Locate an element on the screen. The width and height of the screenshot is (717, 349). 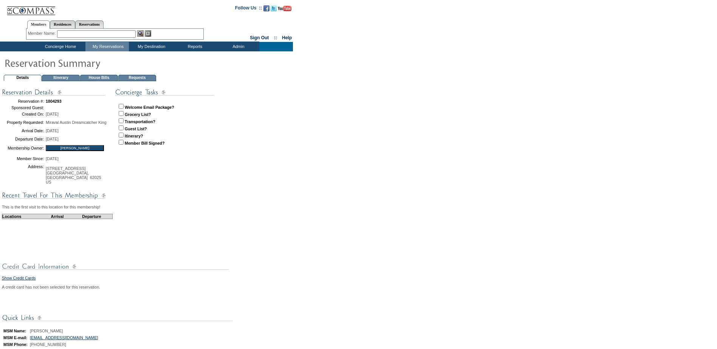
a: Become our fan on Facebook is located at coordinates (267, 10).